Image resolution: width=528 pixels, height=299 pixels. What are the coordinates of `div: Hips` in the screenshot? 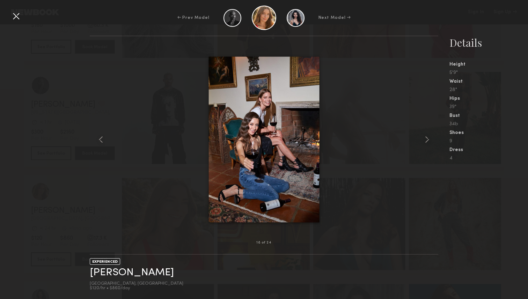 It's located at (488, 99).